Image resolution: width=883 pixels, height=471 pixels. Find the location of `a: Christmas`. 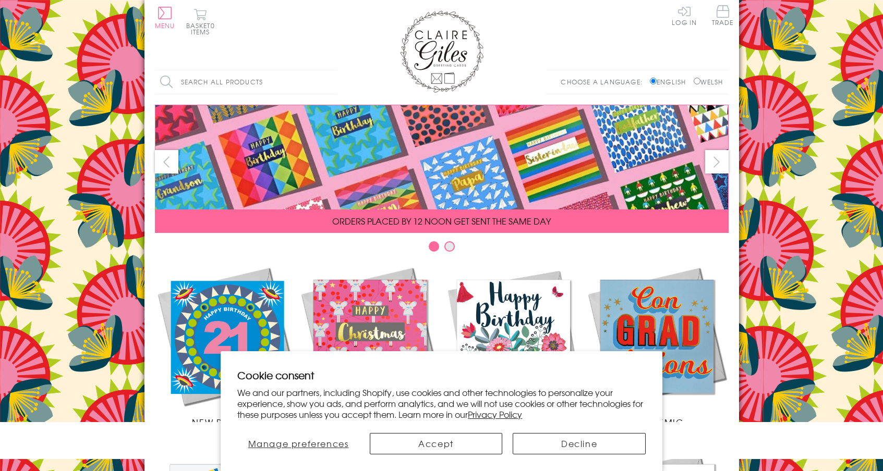

a: Christmas is located at coordinates (370, 347).